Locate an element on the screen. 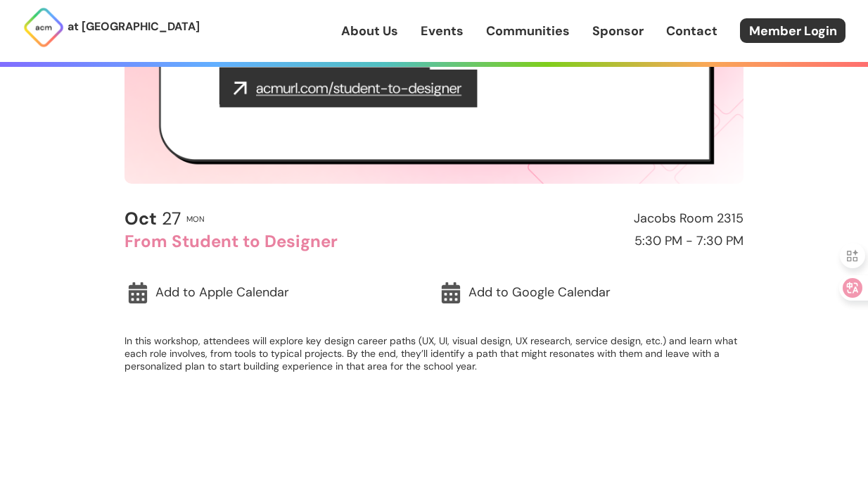 The height and width of the screenshot is (478, 868). a: Sponsor is located at coordinates (618, 31).